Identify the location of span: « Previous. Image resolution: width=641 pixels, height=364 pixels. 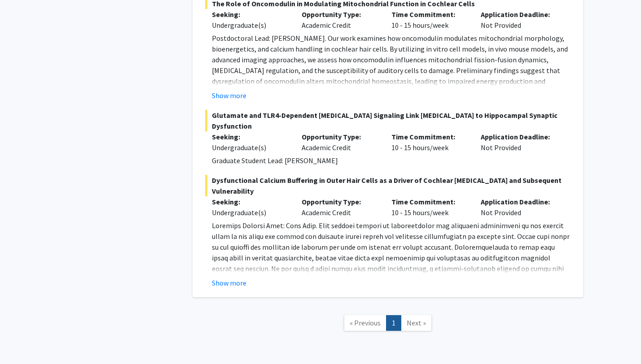
(365, 323).